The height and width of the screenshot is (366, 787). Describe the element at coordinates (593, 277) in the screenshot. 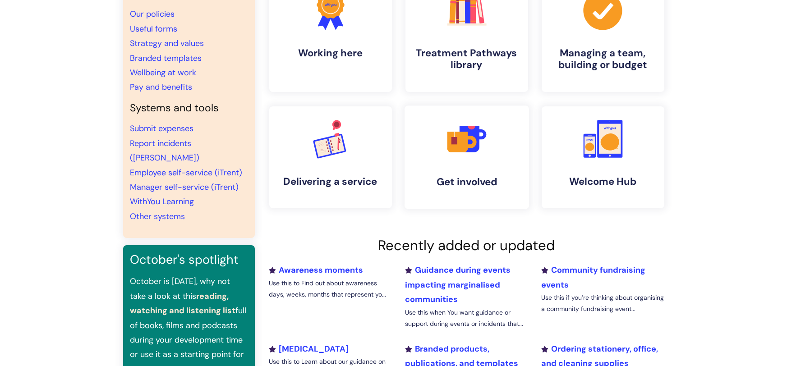

I see `a: Community fundraising events` at that location.